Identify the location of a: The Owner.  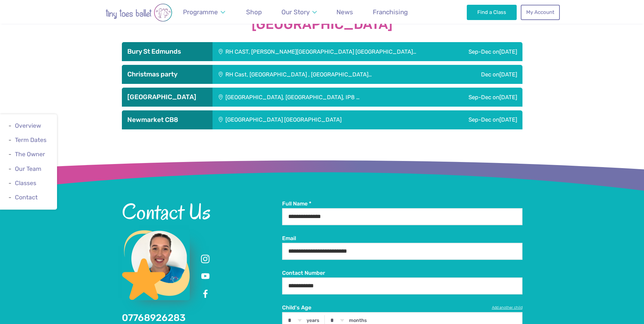
(30, 154).